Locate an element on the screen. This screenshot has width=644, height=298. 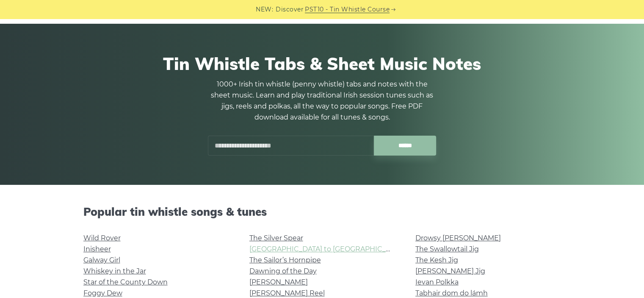
a: The Kesh Jig is located at coordinates (437, 260).